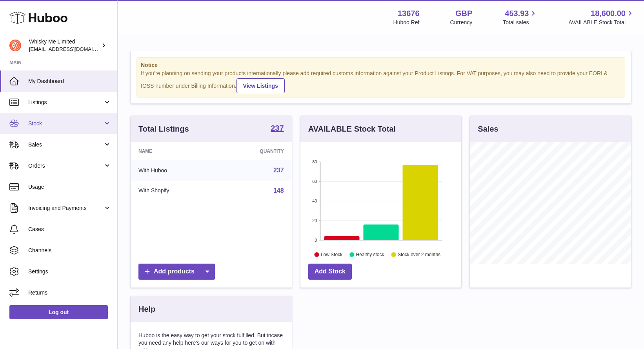 The width and height of the screenshot is (644, 349). Describe the element at coordinates (277, 128) in the screenshot. I see `strong: 237` at that location.